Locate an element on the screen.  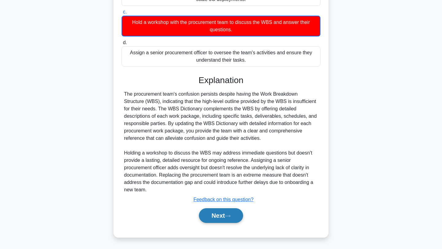
button: Next is located at coordinates (220, 216).